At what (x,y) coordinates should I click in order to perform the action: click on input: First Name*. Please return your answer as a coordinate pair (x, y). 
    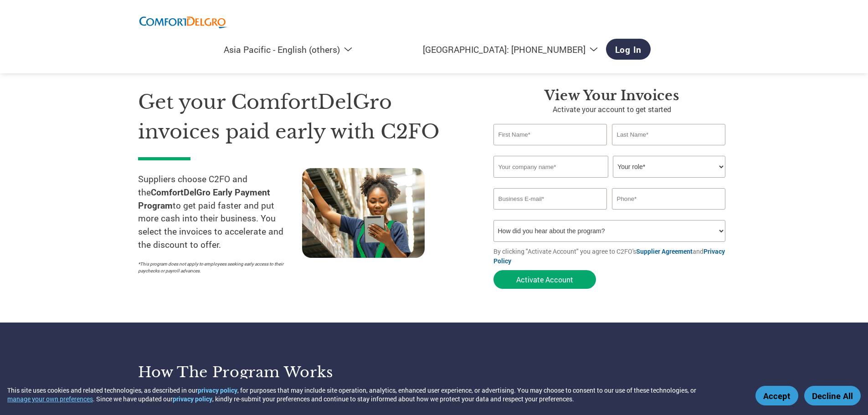
    Looking at the image, I should click on (550, 135).